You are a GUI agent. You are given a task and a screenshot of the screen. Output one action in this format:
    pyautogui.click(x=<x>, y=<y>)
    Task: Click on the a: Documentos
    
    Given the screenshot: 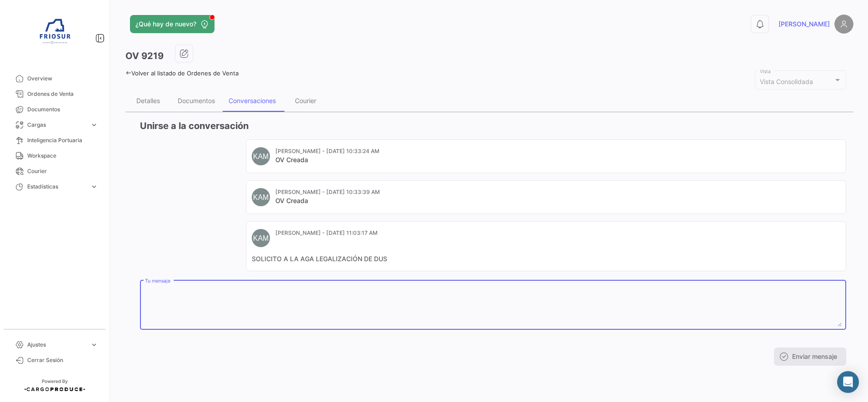 What is the action you would take?
    pyautogui.click(x=54, y=110)
    